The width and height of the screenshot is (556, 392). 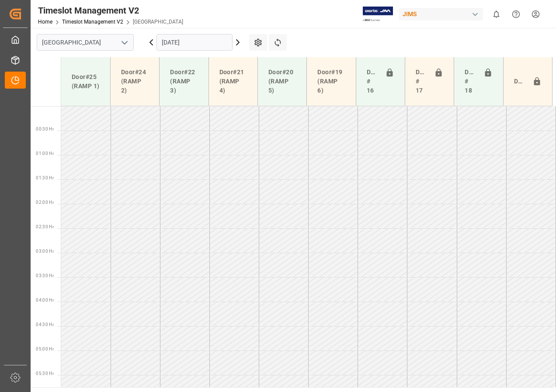 I want to click on div: Door#23, so click(x=520, y=82).